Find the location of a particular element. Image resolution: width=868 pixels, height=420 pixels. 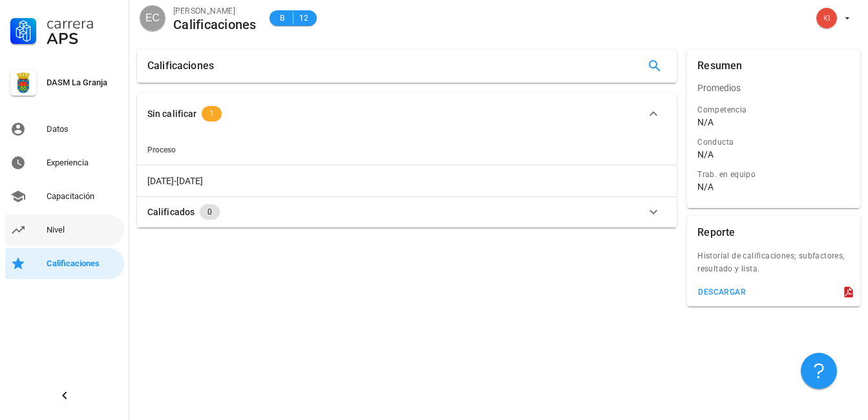

div: Historial de calificaciones; subfactores, resultado y lista. is located at coordinates (774, 266).